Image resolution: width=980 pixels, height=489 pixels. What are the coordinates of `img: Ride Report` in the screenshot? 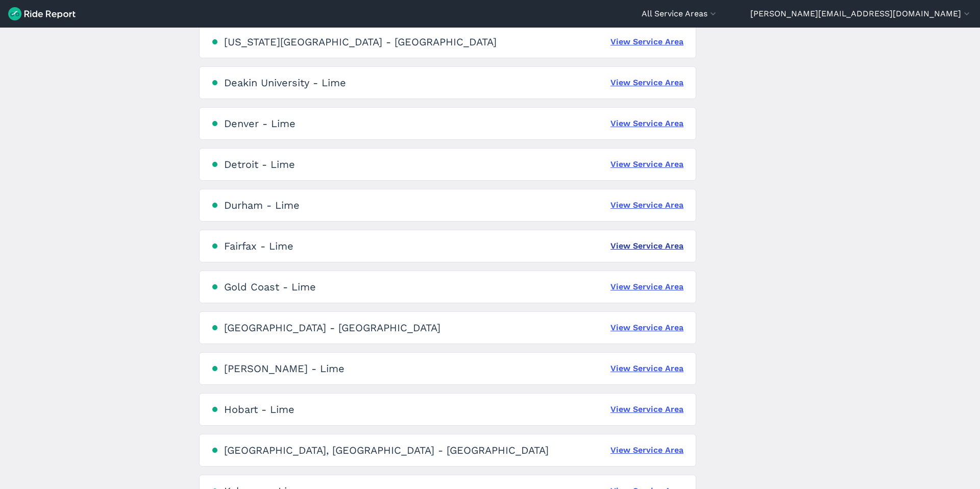 It's located at (42, 14).